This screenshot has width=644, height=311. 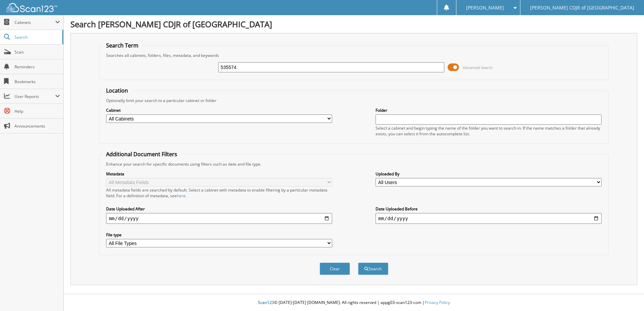 What do you see at coordinates (37, 37) in the screenshot?
I see `span: Search` at bounding box center [37, 37].